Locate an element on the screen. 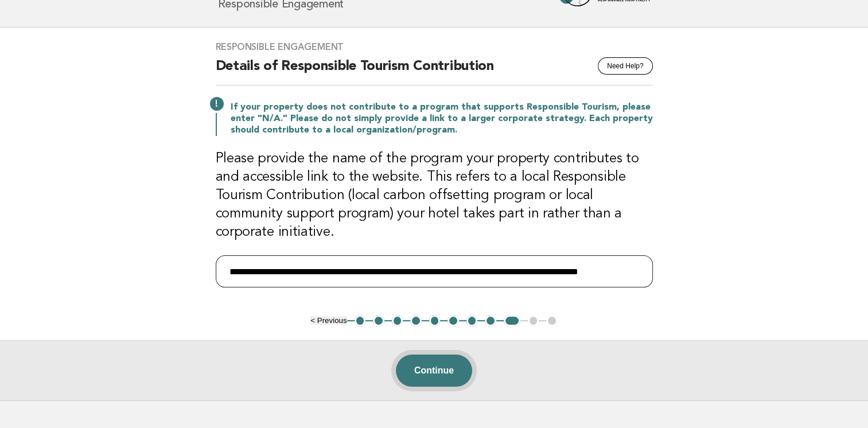  button: 5 is located at coordinates (435, 321).